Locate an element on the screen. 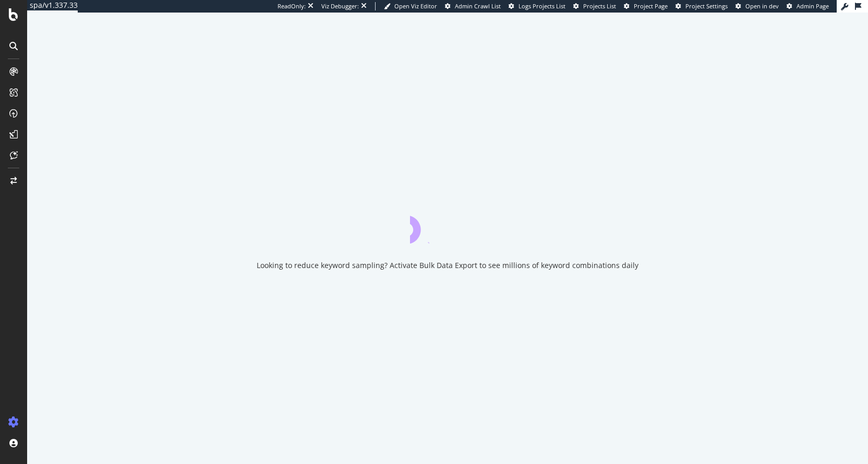 The height and width of the screenshot is (464, 868). a: Open in dev is located at coordinates (757, 6).